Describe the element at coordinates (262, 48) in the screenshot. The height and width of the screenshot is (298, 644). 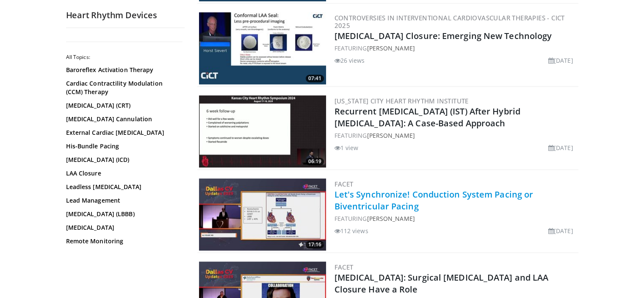
I see `a: 07:41` at that location.